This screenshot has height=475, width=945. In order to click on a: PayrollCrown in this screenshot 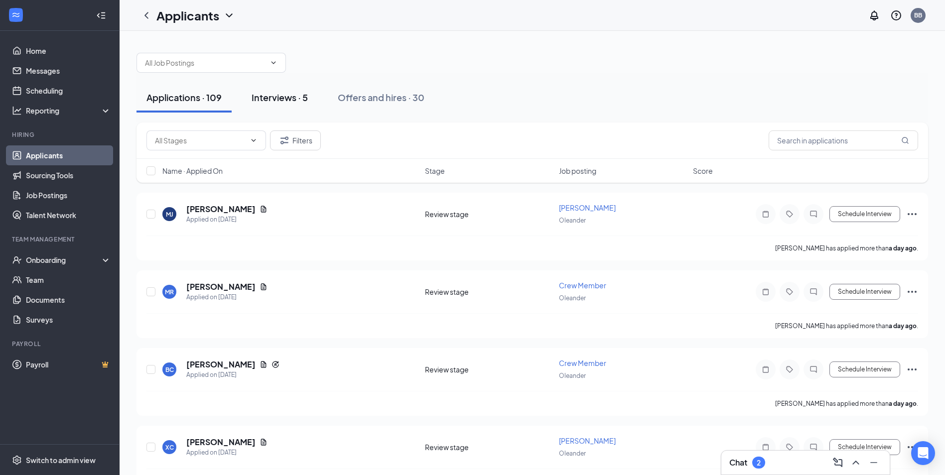, I will do `click(68, 365)`.